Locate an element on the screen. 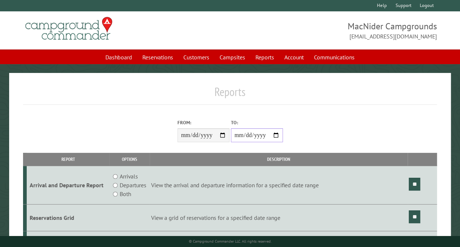 This screenshot has width=460, height=247. td: View a grid of reservations for a specified date range is located at coordinates (279, 217).